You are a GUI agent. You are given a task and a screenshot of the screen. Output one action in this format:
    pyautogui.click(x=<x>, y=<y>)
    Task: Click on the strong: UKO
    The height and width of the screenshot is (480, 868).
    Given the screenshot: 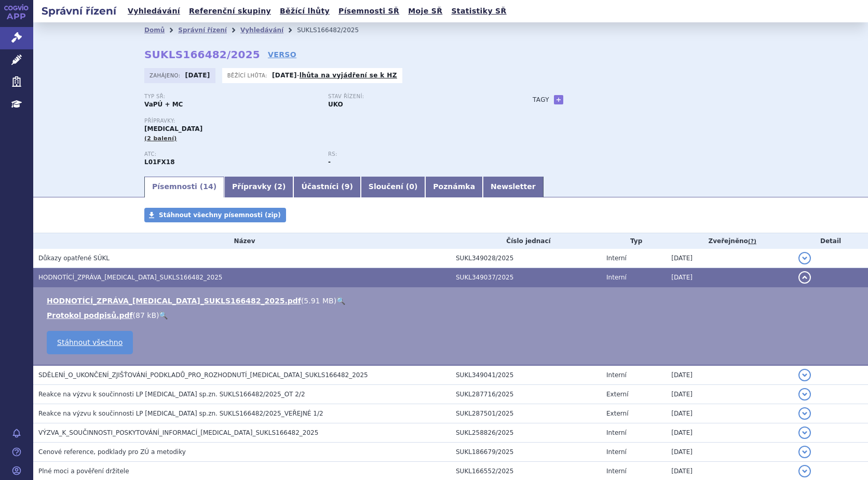 What is the action you would take?
    pyautogui.click(x=335, y=104)
    